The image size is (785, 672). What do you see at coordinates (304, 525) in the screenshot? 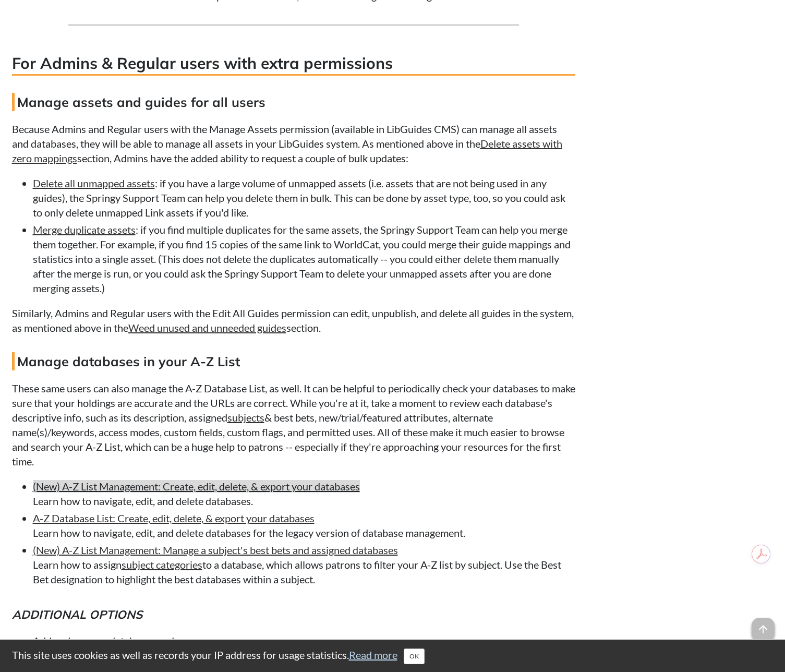
I see `li: Learn how to navigate, edit, and delete databases for the legacy version of database management.` at bounding box center [304, 525].